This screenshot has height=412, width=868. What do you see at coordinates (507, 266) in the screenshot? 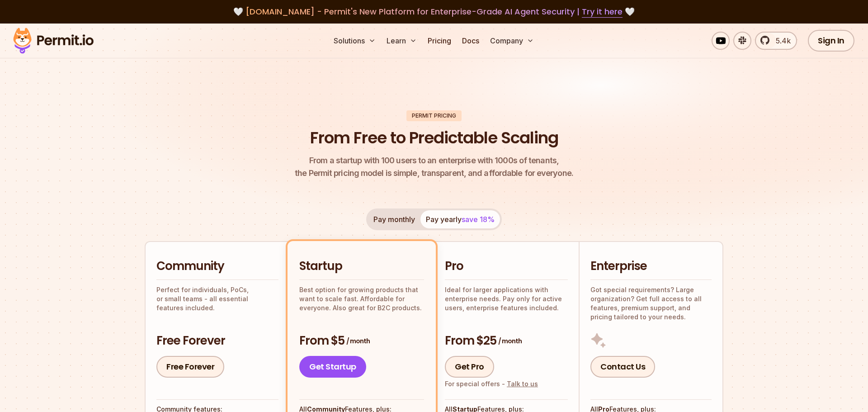
I see `h2: Pro` at bounding box center [507, 266].